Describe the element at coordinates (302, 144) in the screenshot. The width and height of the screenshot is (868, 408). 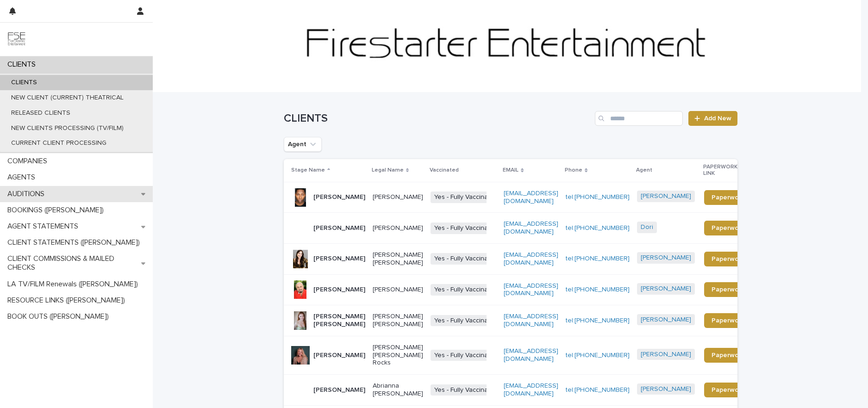
I see `button: Agent` at that location.